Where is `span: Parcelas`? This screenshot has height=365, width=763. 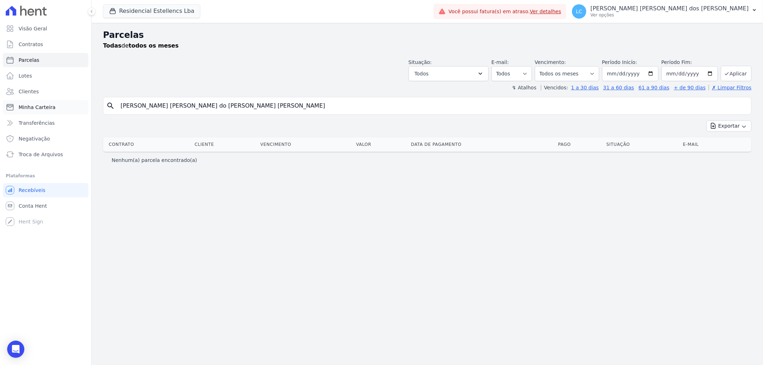
span: Parcelas is located at coordinates (29, 60).